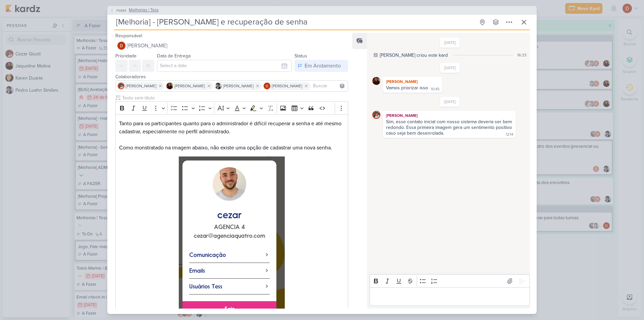  I want to click on p: Como monstratado na imagem abaixo, não existe uma opção de cadastrar uma nova senha., so click(232, 148).